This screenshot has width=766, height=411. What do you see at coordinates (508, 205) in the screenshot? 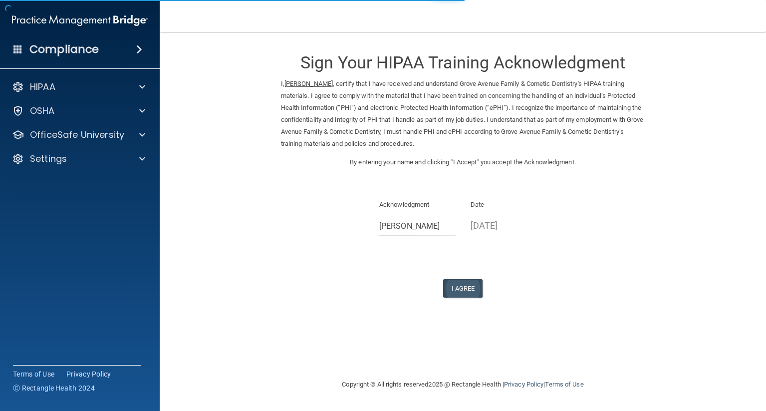
I see `p: Date` at bounding box center [508, 205].